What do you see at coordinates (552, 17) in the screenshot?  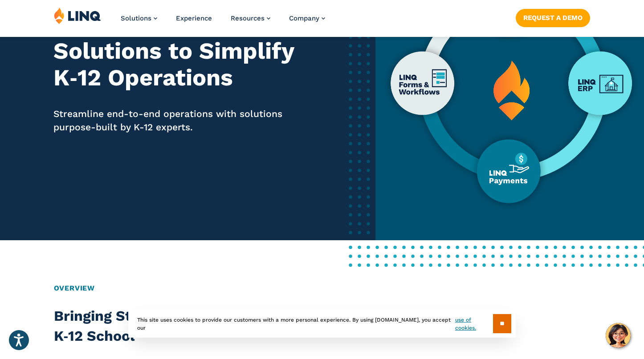 I see `nav: Button Navigation` at bounding box center [552, 17].